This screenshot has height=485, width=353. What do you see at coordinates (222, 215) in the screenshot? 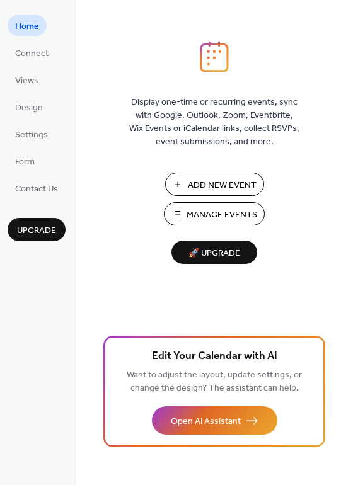
I see `span: Manage Events` at bounding box center [222, 215].